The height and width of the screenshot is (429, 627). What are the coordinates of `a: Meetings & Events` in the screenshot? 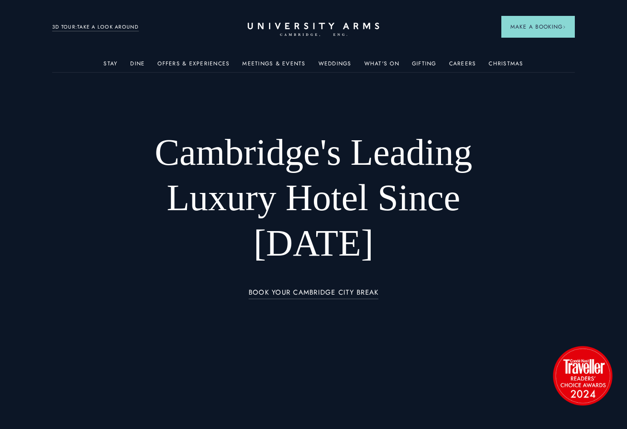 It's located at (274, 66).